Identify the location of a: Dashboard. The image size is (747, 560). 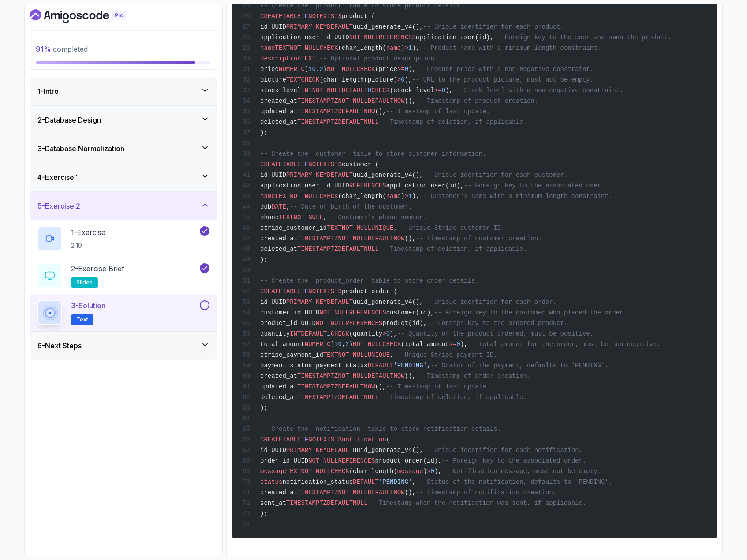
(89, 16).